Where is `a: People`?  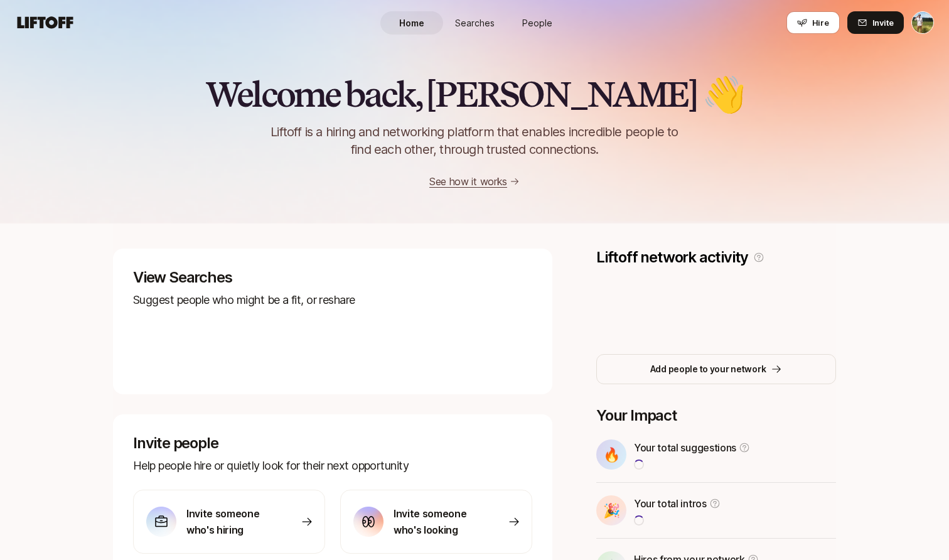
a: People is located at coordinates (538, 22).